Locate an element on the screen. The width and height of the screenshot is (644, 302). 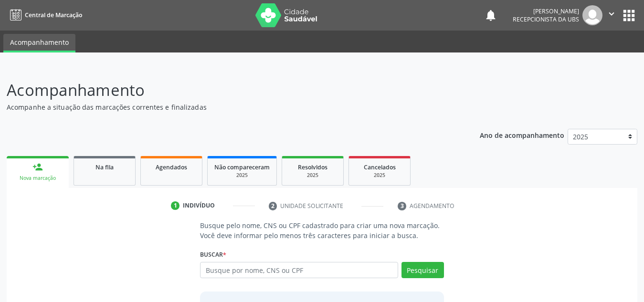
span: Agendados is located at coordinates (172, 167).